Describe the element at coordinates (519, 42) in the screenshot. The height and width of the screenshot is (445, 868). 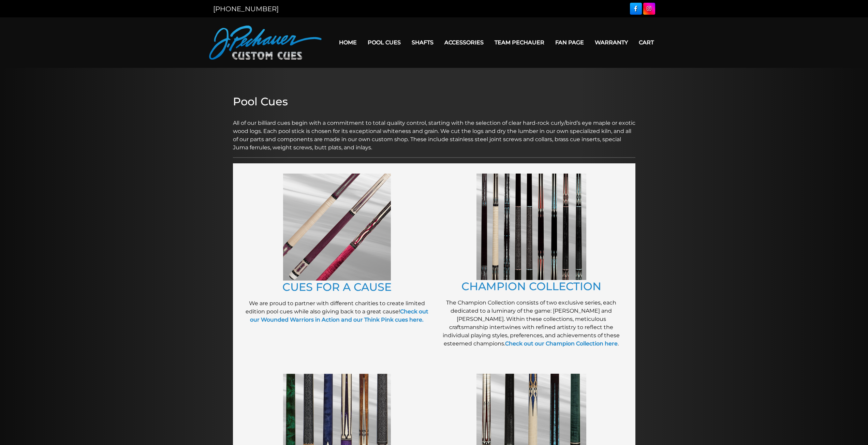
I see `a: Team Pechauer` at that location.